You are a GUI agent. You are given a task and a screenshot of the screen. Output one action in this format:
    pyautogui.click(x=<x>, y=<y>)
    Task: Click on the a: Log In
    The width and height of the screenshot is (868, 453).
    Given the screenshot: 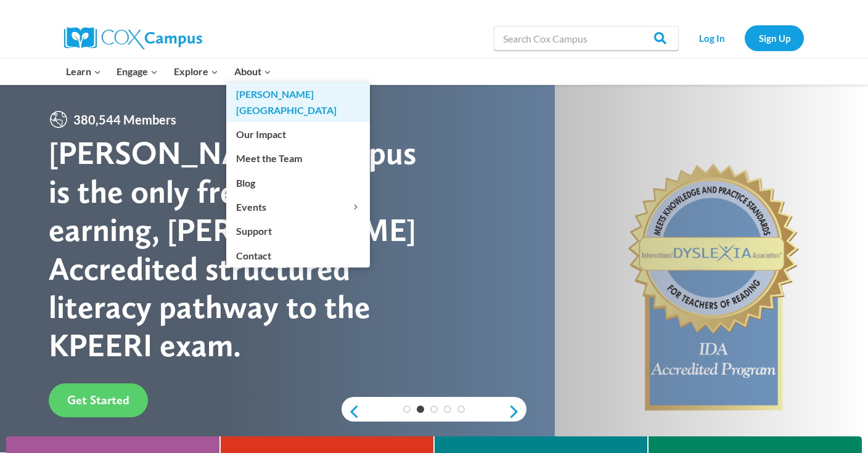 What is the action you would take?
    pyautogui.click(x=711, y=37)
    